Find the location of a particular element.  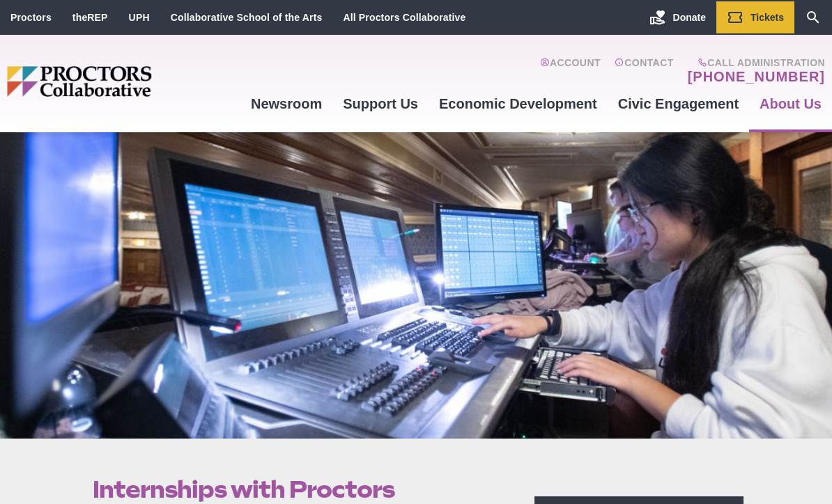

a: Contact is located at coordinates (644, 71).